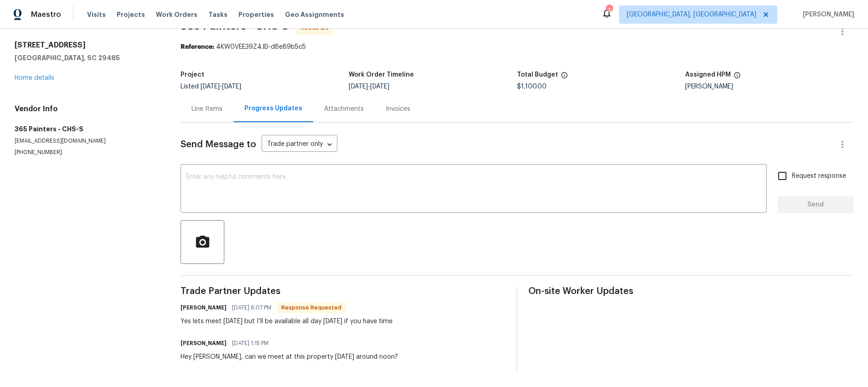 This screenshot has height=387, width=868. I want to click on a: Home details, so click(35, 78).